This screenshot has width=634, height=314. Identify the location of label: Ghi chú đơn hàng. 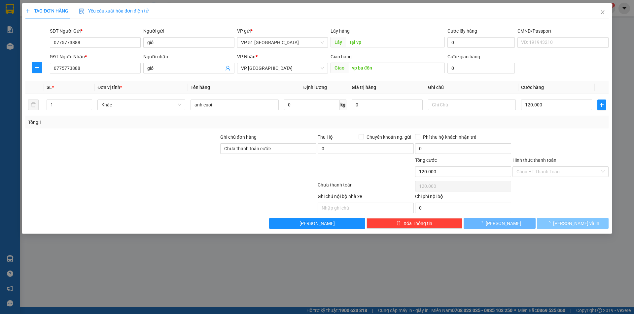
(238, 137).